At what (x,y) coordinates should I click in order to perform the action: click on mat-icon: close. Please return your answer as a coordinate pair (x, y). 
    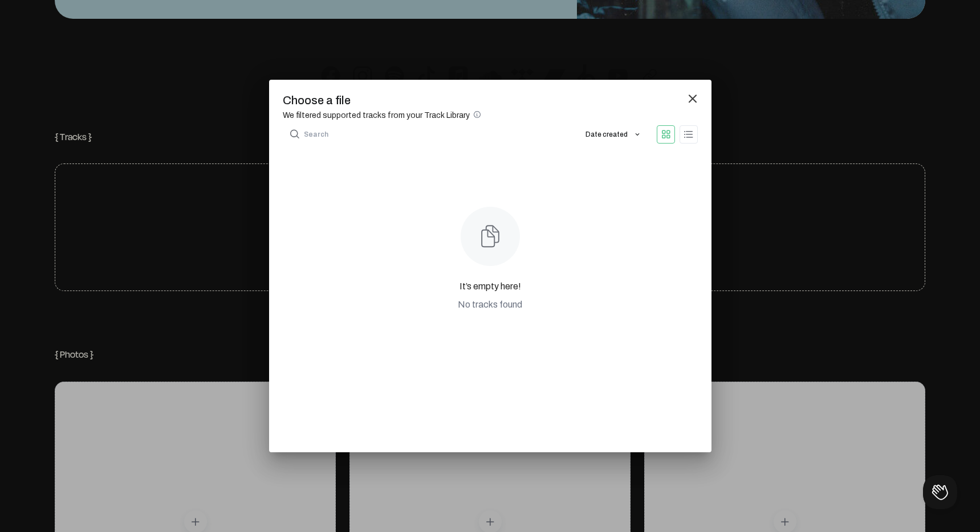
    Looking at the image, I should click on (692, 99).